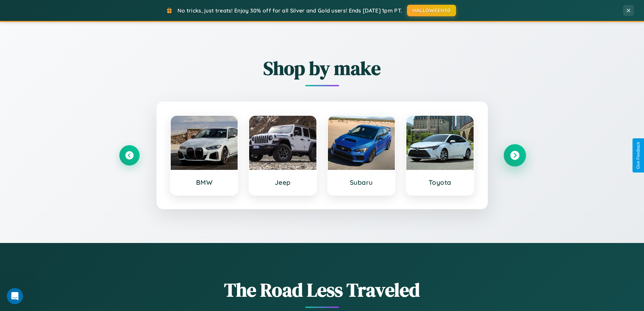 This screenshot has height=311, width=644. Describe the element at coordinates (322, 68) in the screenshot. I see `h2: Shop by make` at that location.